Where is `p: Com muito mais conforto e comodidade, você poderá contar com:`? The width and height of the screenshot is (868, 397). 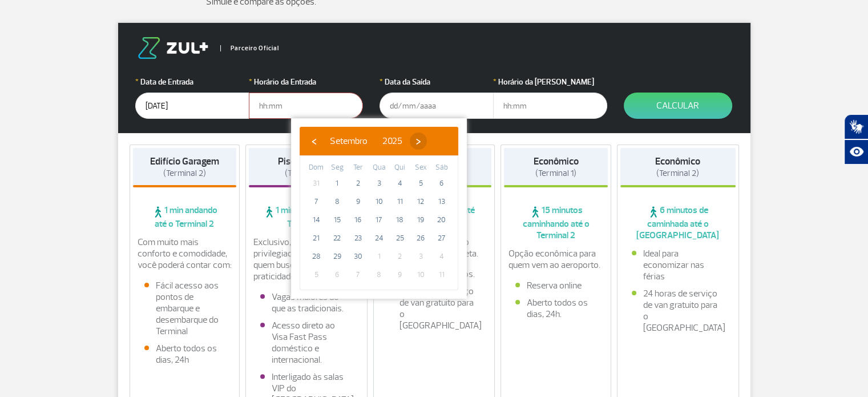
p: Com muito mais conforto e comodidade, você poderá contar com: is located at coordinates (185, 254).